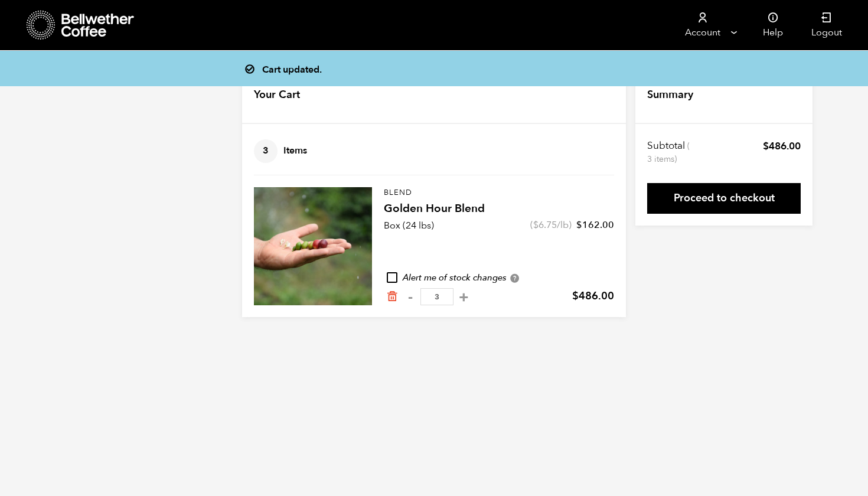 The height and width of the screenshot is (496, 868). I want to click on input: Qty, so click(437, 297).